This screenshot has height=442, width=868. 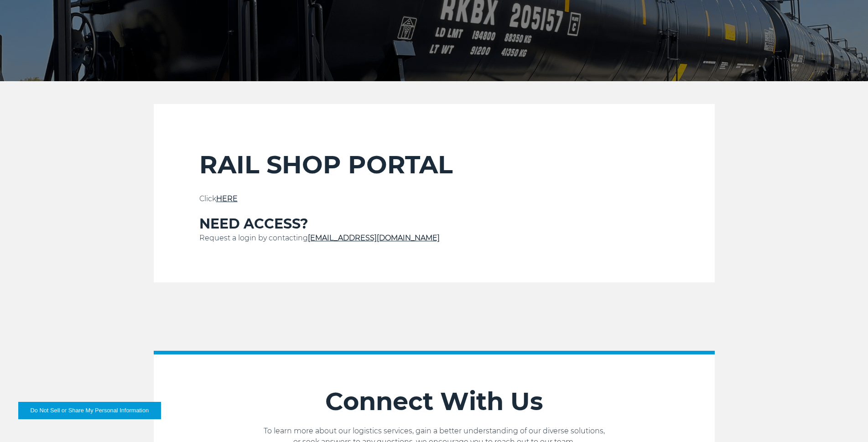 What do you see at coordinates (434, 224) in the screenshot?
I see `h3: NEED ACCESS?` at bounding box center [434, 224].